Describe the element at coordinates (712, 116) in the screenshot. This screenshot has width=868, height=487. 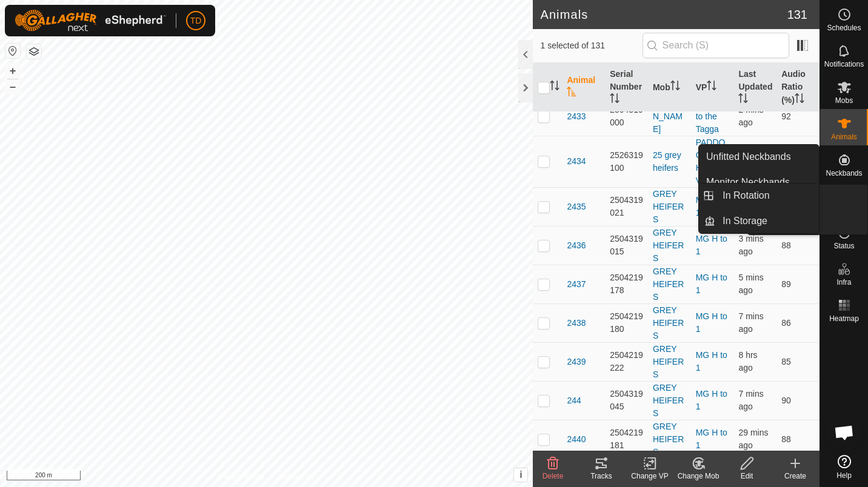
I see `a: Cows up to the Tagga` at that location.